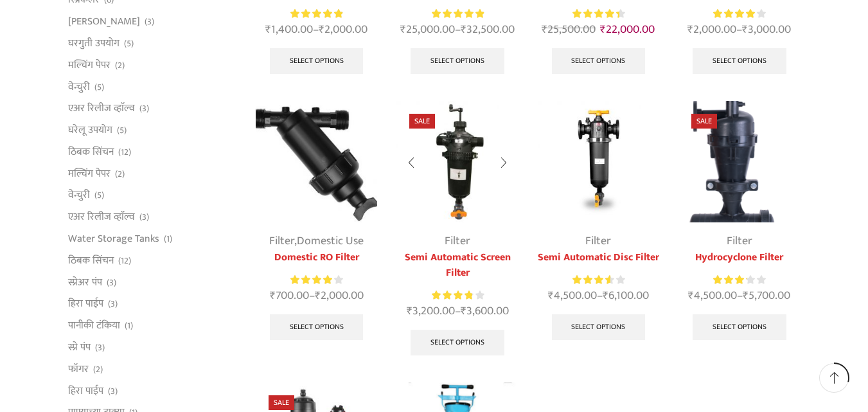 Image resolution: width=868 pixels, height=412 pixels. I want to click on bdi: 32,500.00, so click(488, 29).